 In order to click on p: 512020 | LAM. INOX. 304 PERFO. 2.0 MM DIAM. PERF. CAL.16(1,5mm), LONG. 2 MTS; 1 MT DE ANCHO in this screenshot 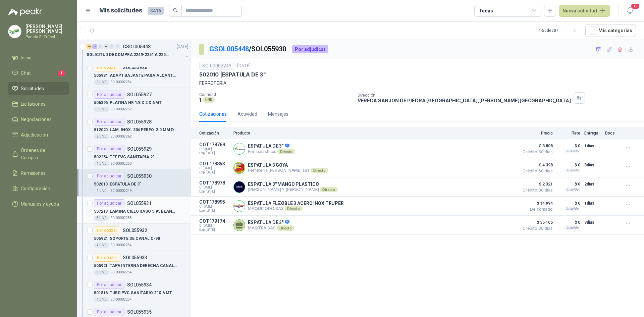, I will do `click(135, 130)`.